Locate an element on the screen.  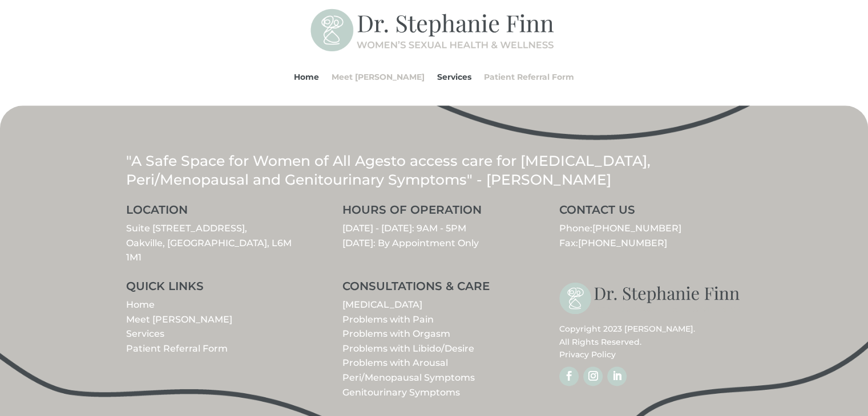
a: Privacy Policy is located at coordinates (587, 355).